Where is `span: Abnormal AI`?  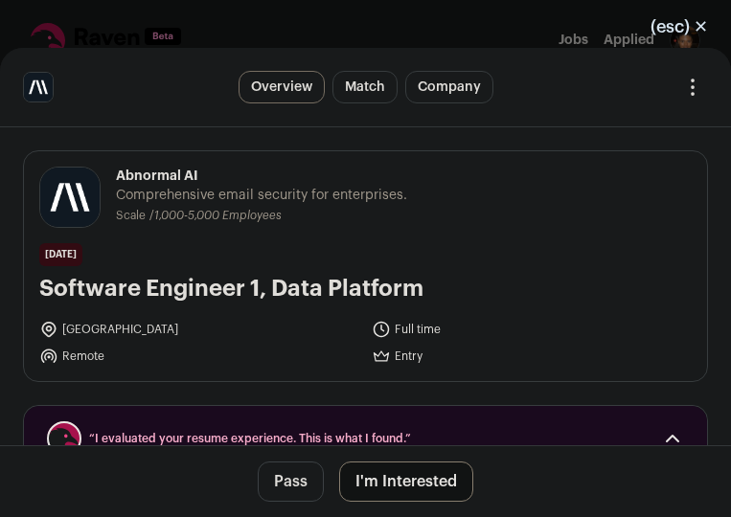 span: Abnormal AI is located at coordinates (261, 176).